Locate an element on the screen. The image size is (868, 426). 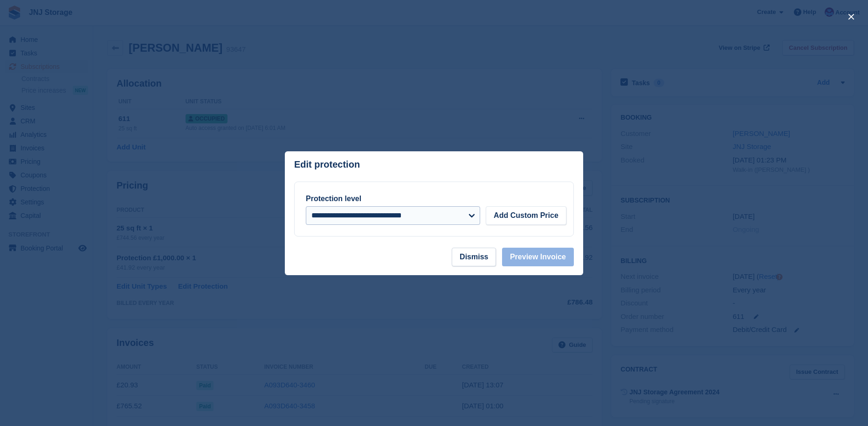
button: Add Custom Price is located at coordinates (526, 215).